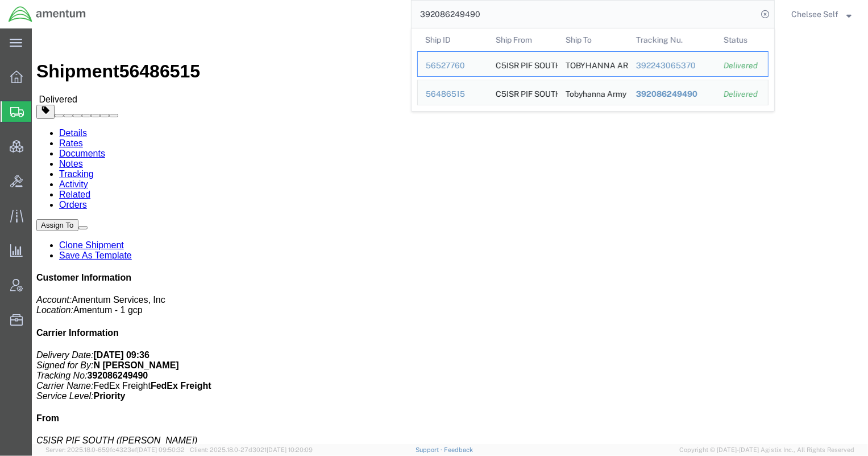 Image resolution: width=868 pixels, height=456 pixels. I want to click on table: Search Results, so click(596, 69).